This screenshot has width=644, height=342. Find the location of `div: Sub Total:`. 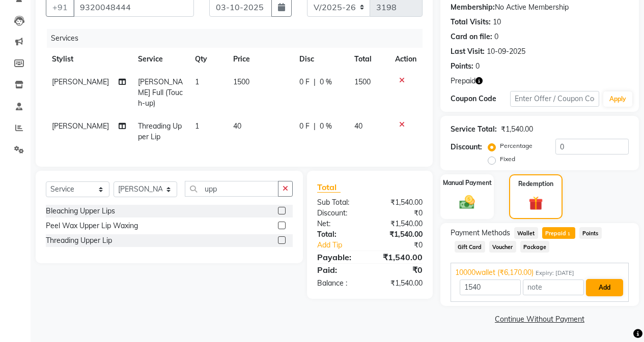

div: Sub Total: is located at coordinates (339, 202).